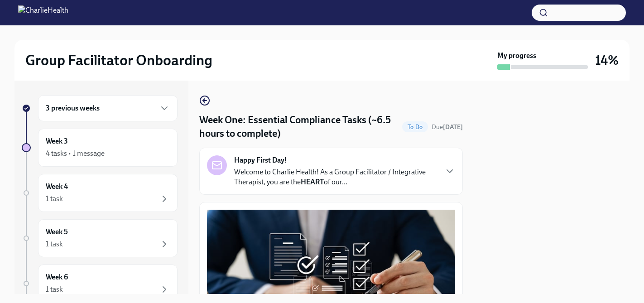 The height and width of the screenshot is (303, 644). Describe the element at coordinates (57, 141) in the screenshot. I see `h6: Week 3` at that location.